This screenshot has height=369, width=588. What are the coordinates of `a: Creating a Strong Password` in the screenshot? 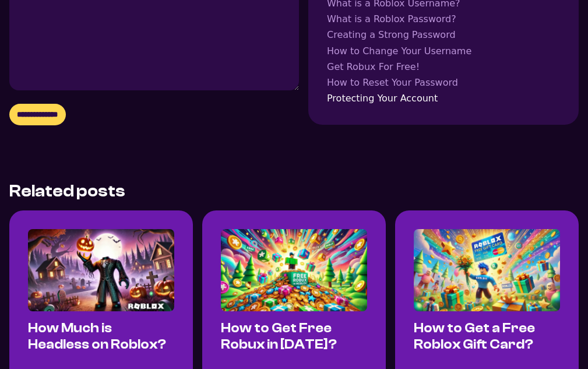 It's located at (444, 35).